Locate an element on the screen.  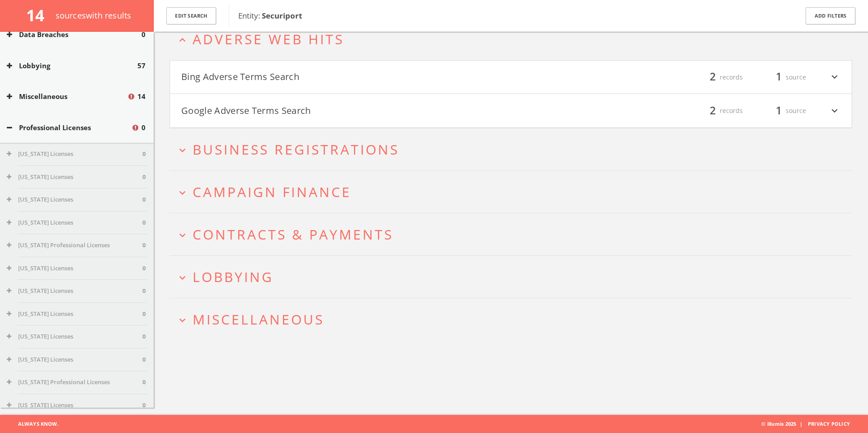
button: Professional Licenses is located at coordinates (69, 128).